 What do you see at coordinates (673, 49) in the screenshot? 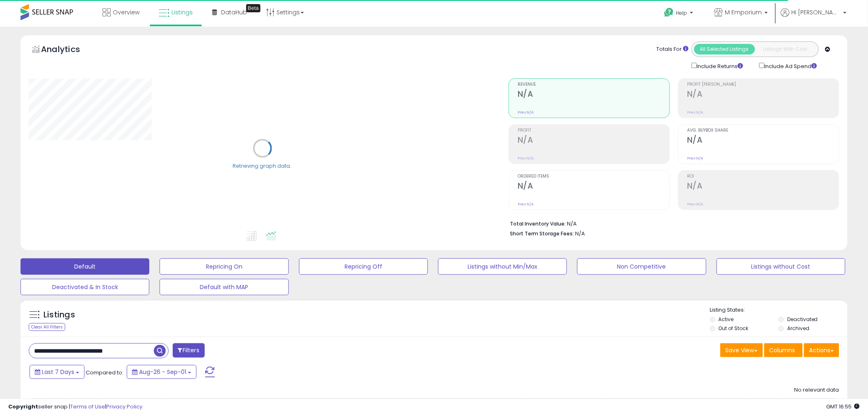
I see `div: Totals For` at bounding box center [673, 49].